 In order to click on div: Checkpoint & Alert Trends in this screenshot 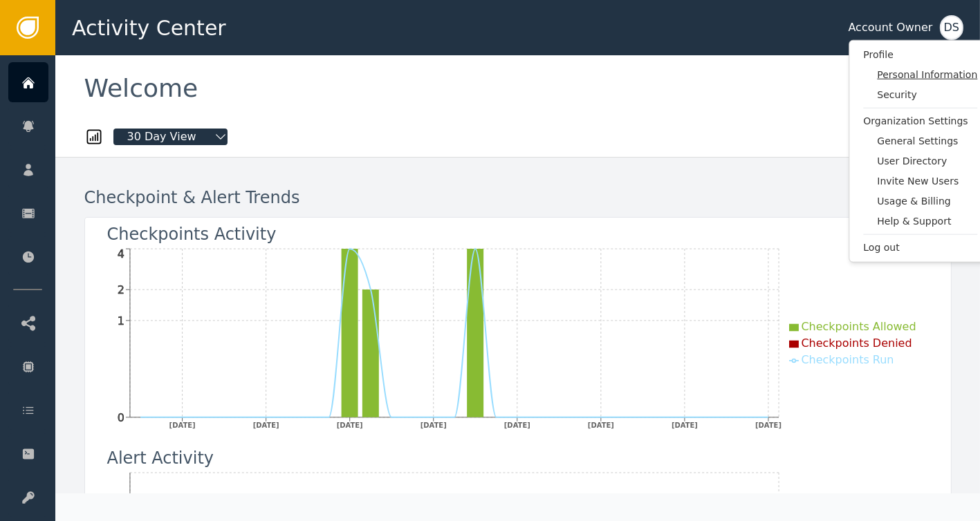, I will do `click(193, 198)`.